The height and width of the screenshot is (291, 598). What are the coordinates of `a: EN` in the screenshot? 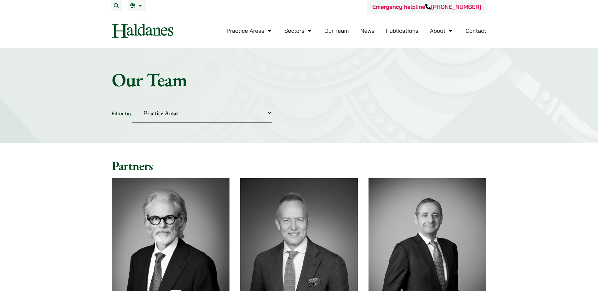 It's located at (137, 6).